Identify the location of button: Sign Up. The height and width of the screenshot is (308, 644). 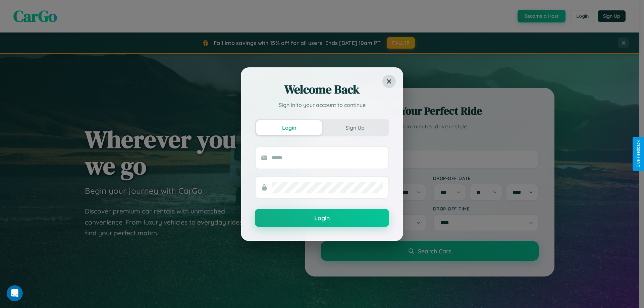
(355, 128).